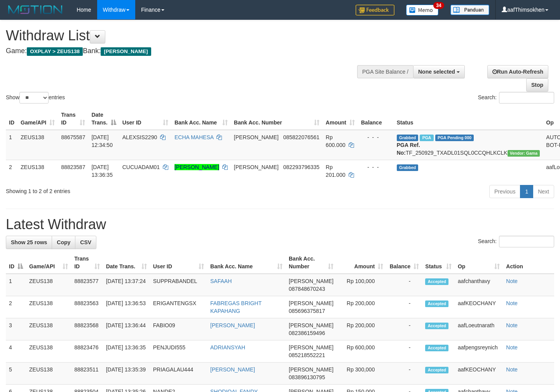 Image resolution: width=560 pixels, height=392 pixels. I want to click on span: Rp 201.000, so click(335, 172).